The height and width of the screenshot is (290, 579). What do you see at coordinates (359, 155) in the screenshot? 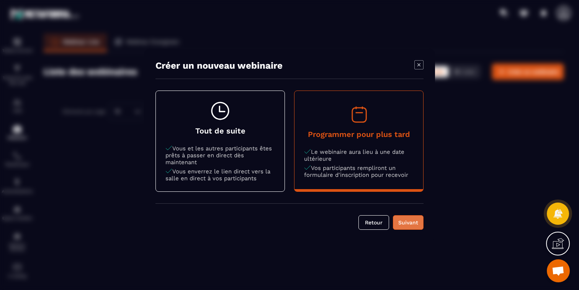
I see `p: Le webinaire aura lieu à une date ultérieure` at bounding box center [359, 155].